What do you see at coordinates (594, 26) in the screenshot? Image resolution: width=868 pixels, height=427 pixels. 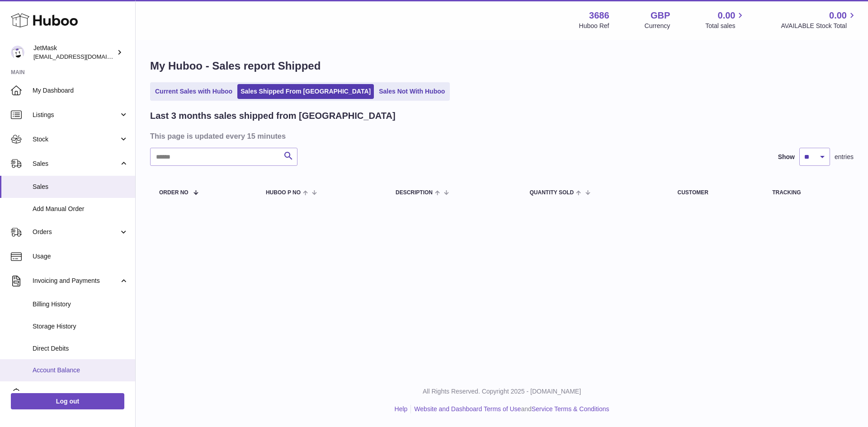 I see `div: Huboo Ref` at bounding box center [594, 26].